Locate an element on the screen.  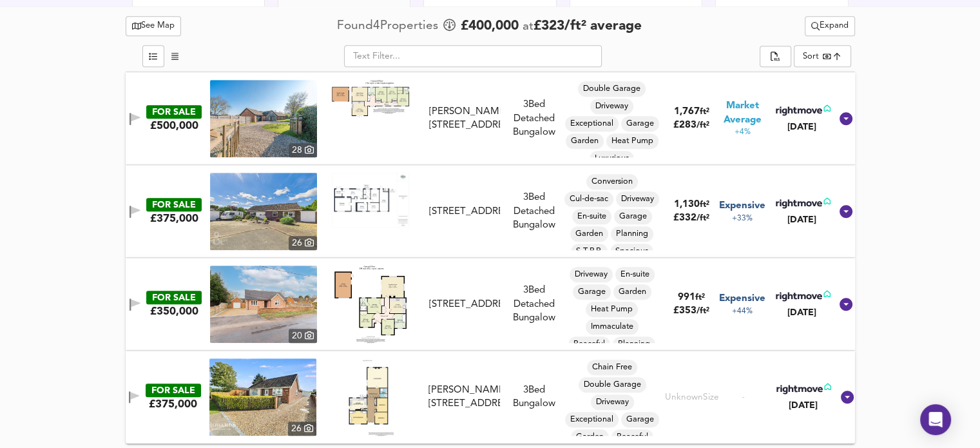
img: property thumbnail is located at coordinates (262, 397).